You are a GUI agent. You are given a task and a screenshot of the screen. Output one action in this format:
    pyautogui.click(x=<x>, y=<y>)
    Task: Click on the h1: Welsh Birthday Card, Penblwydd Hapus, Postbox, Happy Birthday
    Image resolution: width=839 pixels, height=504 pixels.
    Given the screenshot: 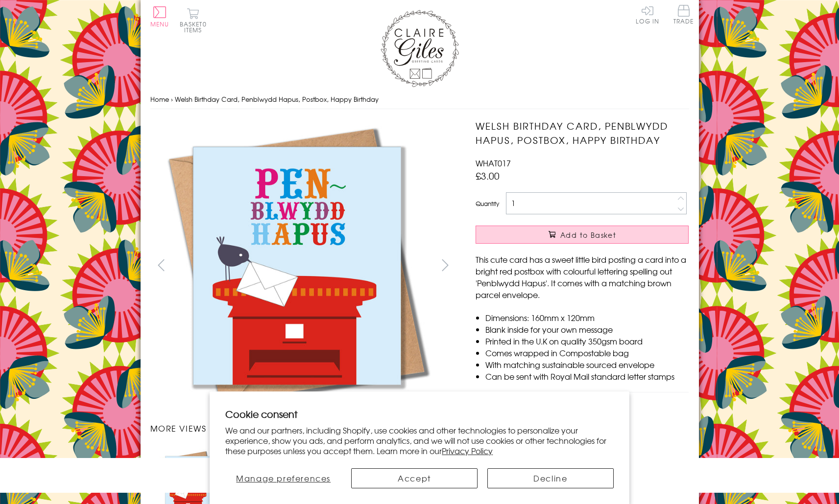 What is the action you would take?
    pyautogui.click(x=582, y=133)
    